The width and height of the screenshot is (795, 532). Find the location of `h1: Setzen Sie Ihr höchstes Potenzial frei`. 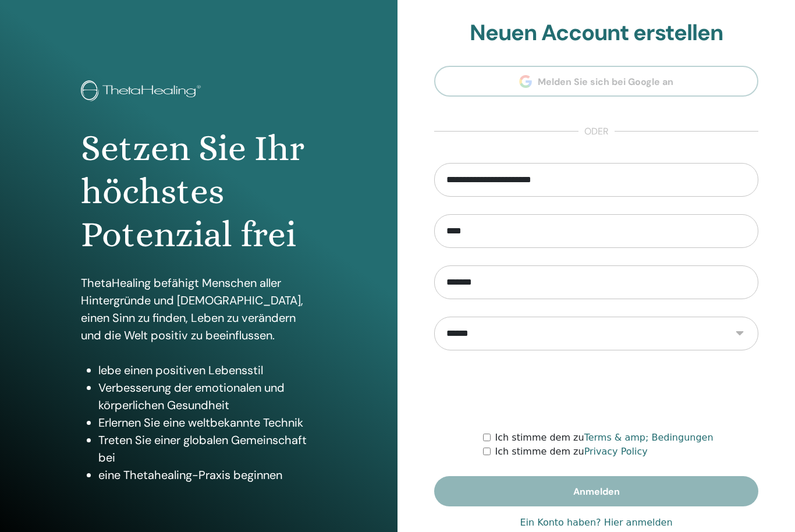

h1: Setzen Sie Ihr höchstes Potenzial frei is located at coordinates (199, 191).